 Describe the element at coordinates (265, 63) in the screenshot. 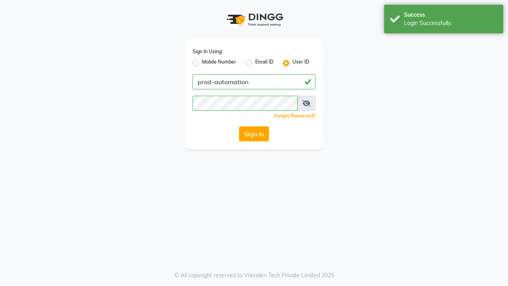

I see `label: Email ID` at that location.